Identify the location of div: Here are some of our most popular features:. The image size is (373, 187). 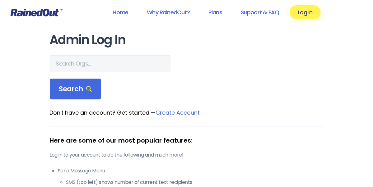
(187, 141).